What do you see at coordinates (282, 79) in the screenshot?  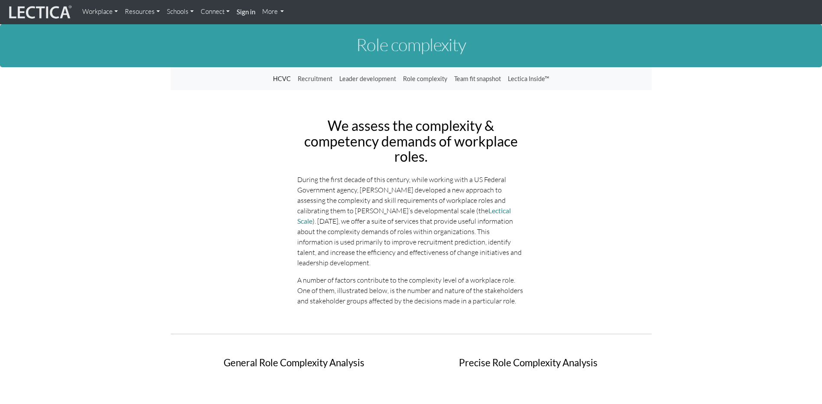 I see `a: HCVC` at bounding box center [282, 79].